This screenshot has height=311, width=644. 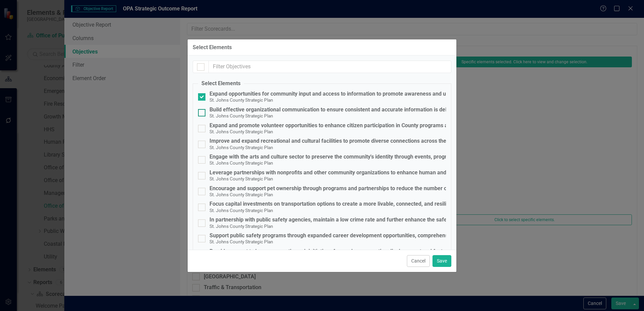 I want to click on div: Build effective organizational communication to ensure consistent and accurate information is del..., so click(x=357, y=110).